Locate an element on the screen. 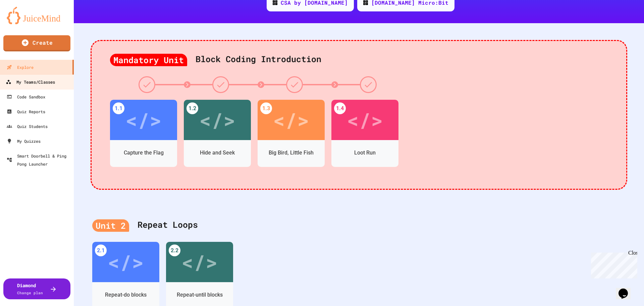  div: Big Bird, Little Fish is located at coordinates (291, 152).